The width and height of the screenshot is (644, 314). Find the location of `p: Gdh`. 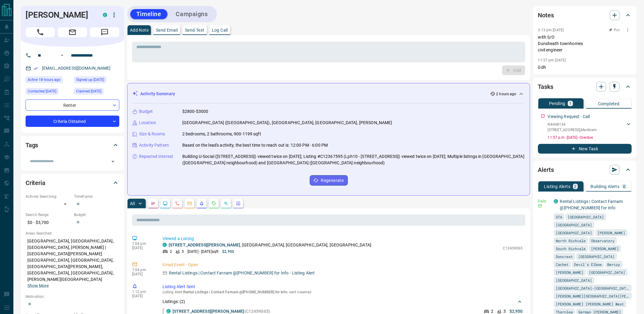

p: Gdh is located at coordinates (585, 67).